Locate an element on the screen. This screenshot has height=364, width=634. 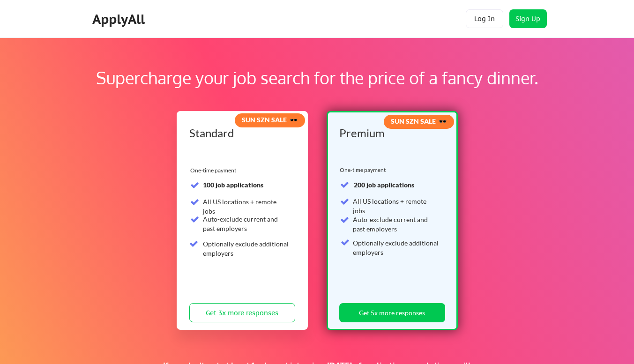
button: Get 5x more responses is located at coordinates (392, 312).